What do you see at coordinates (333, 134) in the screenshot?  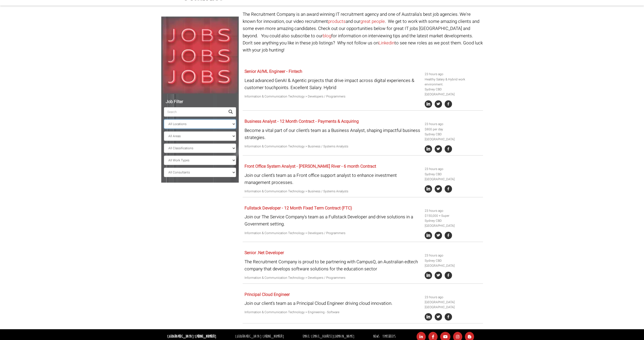 I see `p: Become a vital part of our client’s team as a Business Analyst, shaping impactful business strate...` at bounding box center [333, 134].